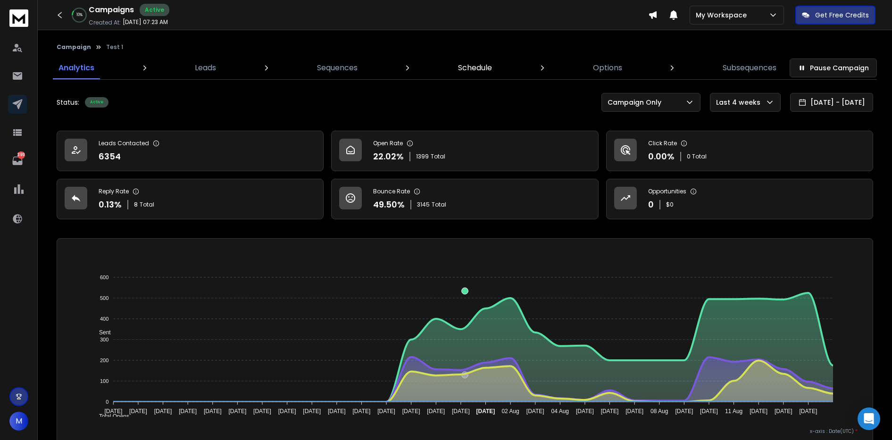 Image resolution: width=892 pixels, height=440 pixels. Describe the element at coordinates (115, 47) in the screenshot. I see `p: Test 1` at that location.